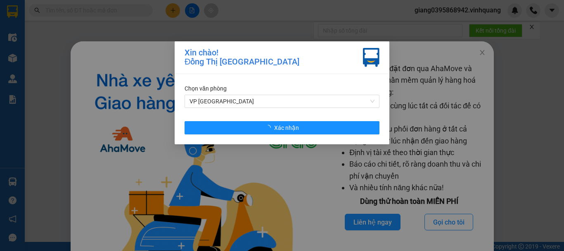 This screenshot has width=564, height=251. I want to click on button: Xác nhận, so click(282, 128).